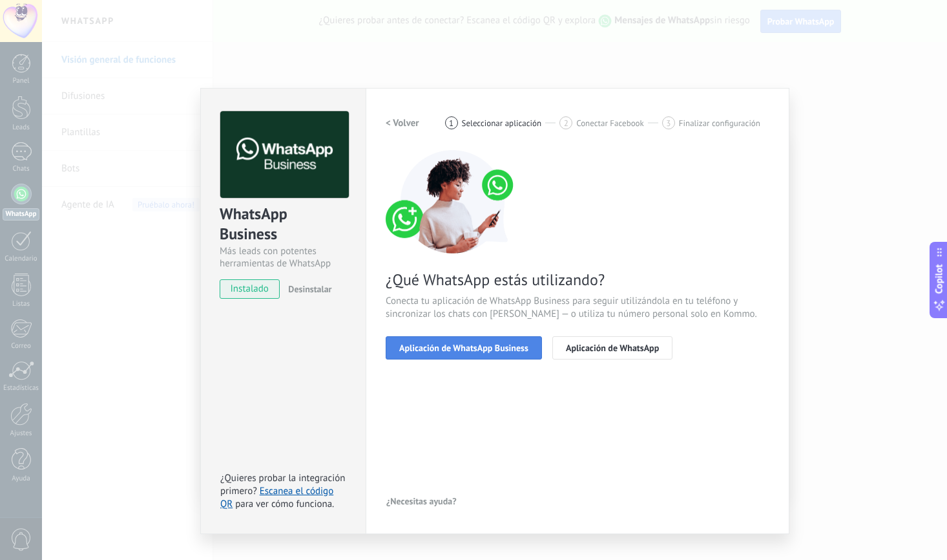 Image resolution: width=947 pixels, height=560 pixels. What do you see at coordinates (284, 155) in the screenshot?
I see `img: logo_main.png` at bounding box center [284, 155].